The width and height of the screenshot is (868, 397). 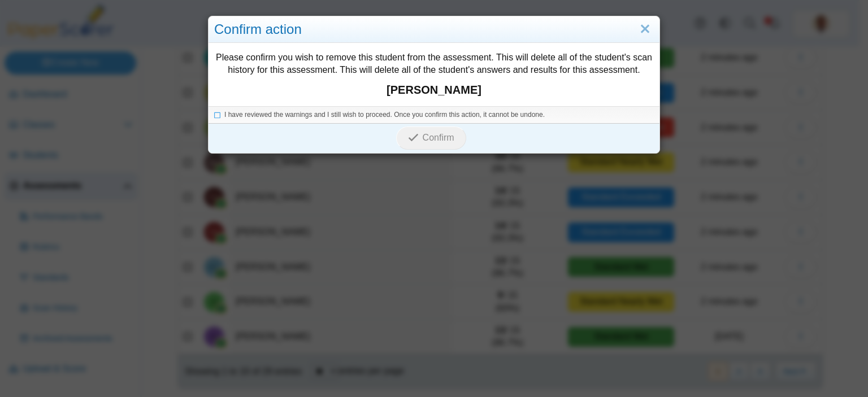 What do you see at coordinates (434, 29) in the screenshot?
I see `div: Confirm action` at bounding box center [434, 29].